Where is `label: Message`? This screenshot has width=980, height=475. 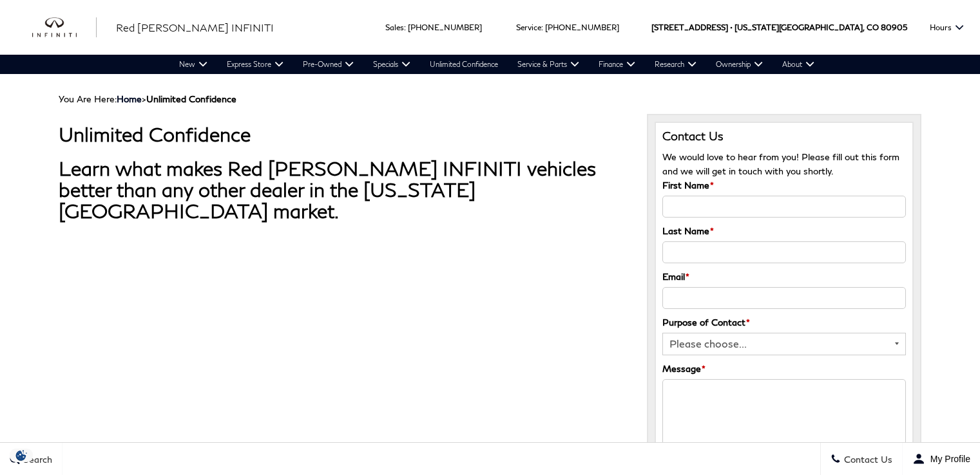
label: Message is located at coordinates (684, 369).